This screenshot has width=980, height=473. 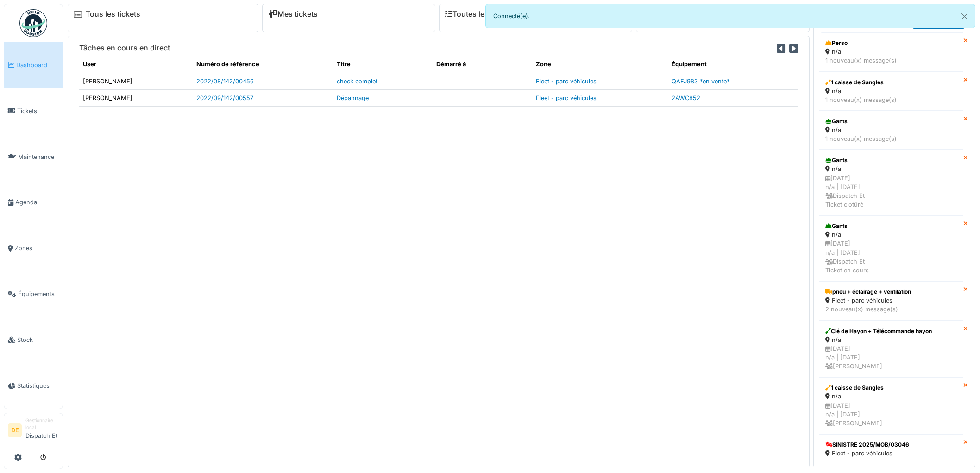 I want to click on a: DE Gestionnaire localDispatch Et, so click(x=33, y=431).